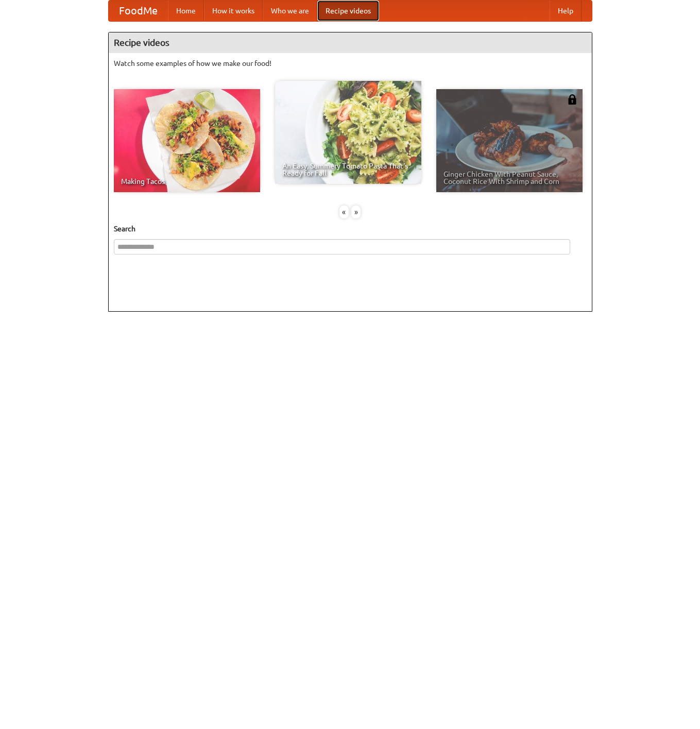 The width and height of the screenshot is (700, 729). I want to click on p: Watch some examples of how we make our food!, so click(350, 64).